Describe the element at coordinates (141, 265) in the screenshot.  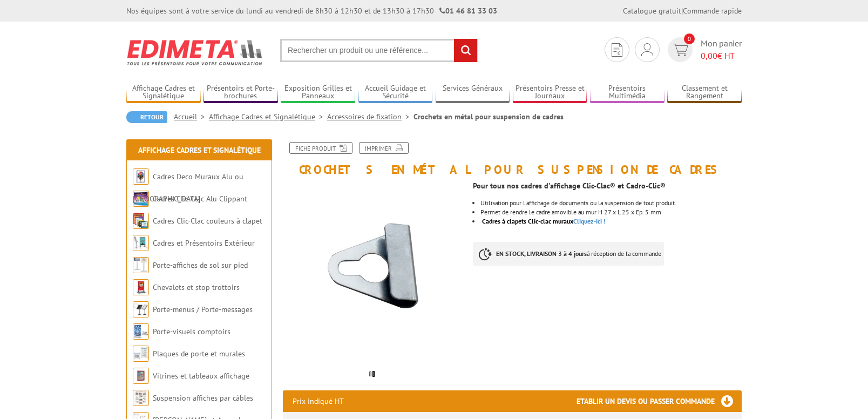
I see `img: Porte-affiches de sol sur pied` at that location.